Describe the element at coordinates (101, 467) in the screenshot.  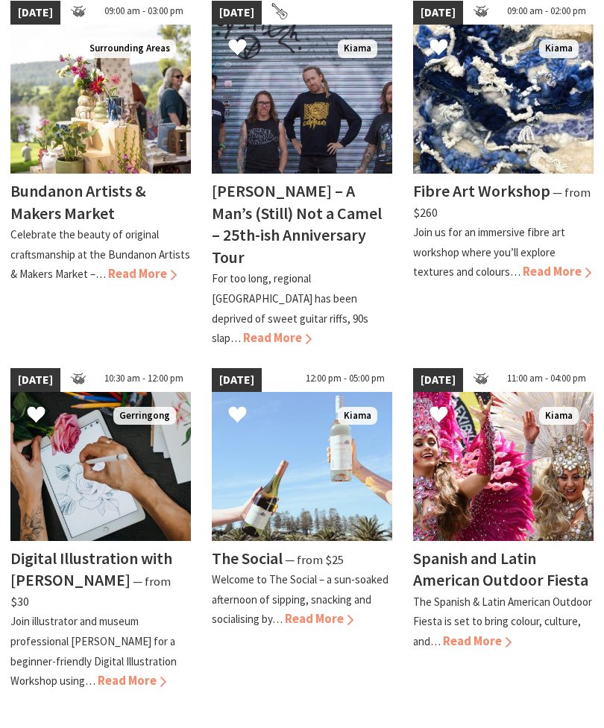
I see `img: Woman's hands sketching an illustration of a rose on an iPad with a digital stylus` at that location.